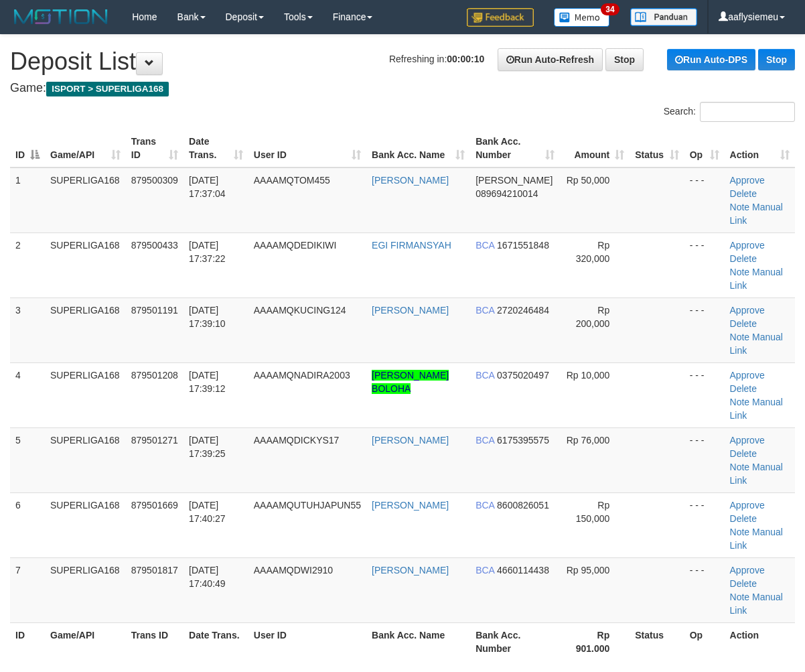 Image resolution: width=805 pixels, height=672 pixels. I want to click on h4: Game:, so click(402, 89).